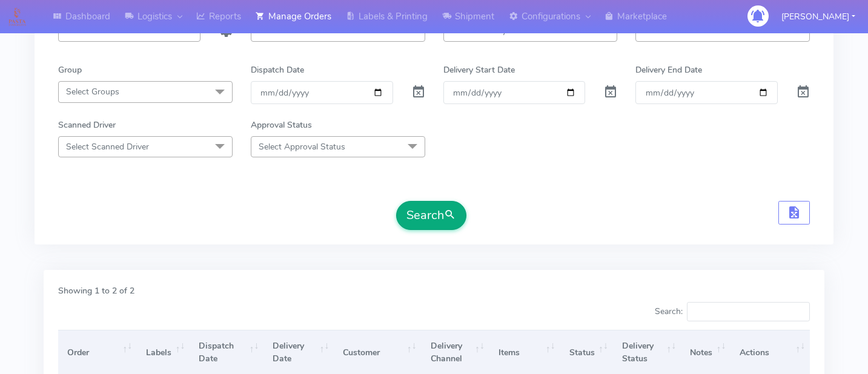  What do you see at coordinates (431, 216) in the screenshot?
I see `button: Search` at bounding box center [431, 216].